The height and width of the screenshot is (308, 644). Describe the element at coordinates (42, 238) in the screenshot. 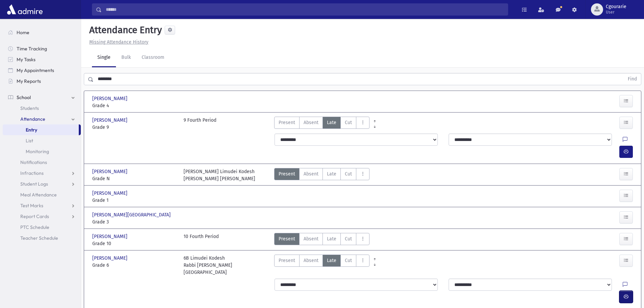

I see `a: Teacher Schedule` at that location.